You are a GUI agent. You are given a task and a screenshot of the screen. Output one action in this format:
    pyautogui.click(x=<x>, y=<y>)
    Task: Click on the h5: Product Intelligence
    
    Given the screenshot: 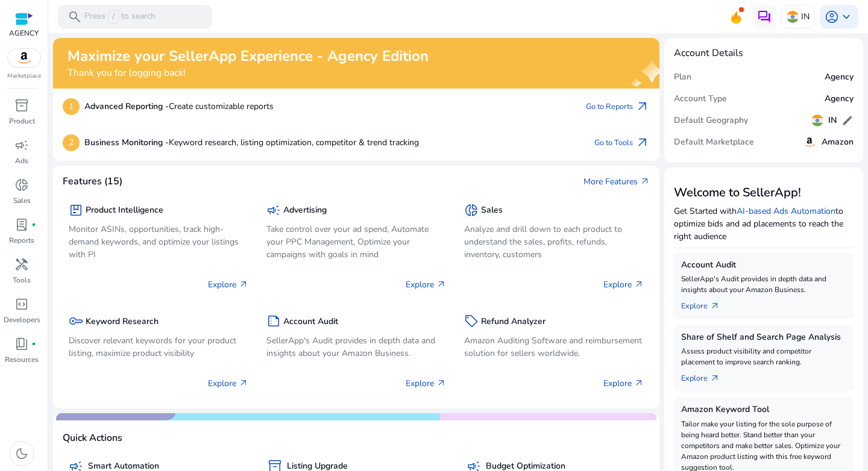 What is the action you would take?
    pyautogui.click(x=124, y=210)
    